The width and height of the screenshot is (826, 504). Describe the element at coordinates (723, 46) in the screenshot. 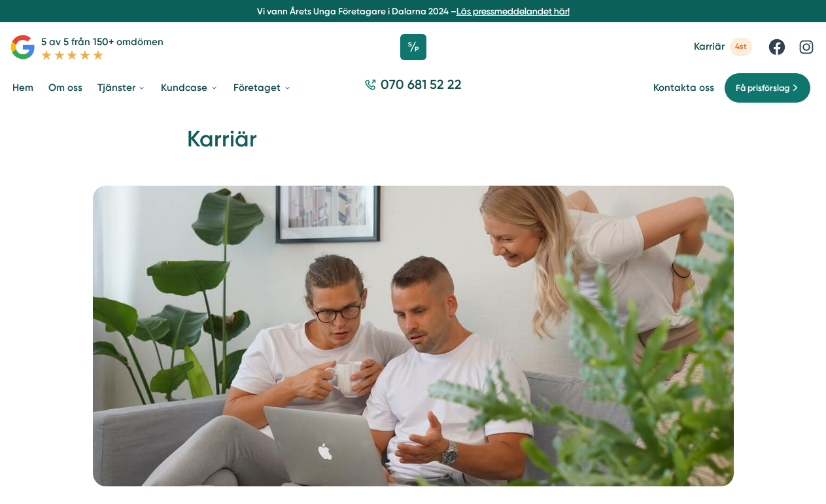

I see `a: Karriär 4st` at that location.